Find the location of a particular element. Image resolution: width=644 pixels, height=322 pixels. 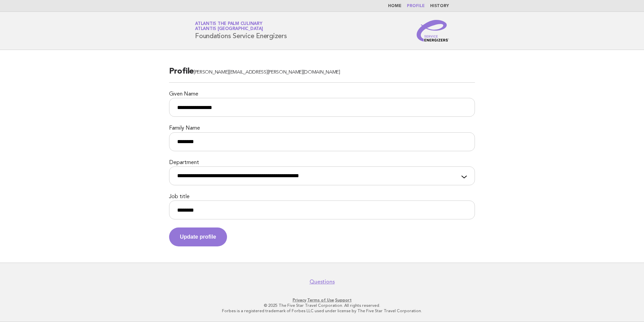

h1: Foundations Service Energizers is located at coordinates (241, 30).